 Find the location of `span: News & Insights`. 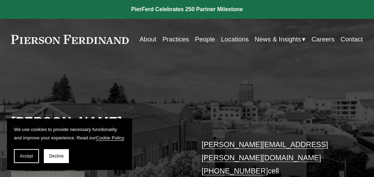

span: News & Insights is located at coordinates (277, 39).